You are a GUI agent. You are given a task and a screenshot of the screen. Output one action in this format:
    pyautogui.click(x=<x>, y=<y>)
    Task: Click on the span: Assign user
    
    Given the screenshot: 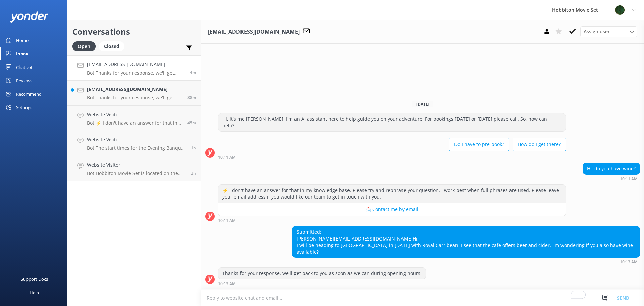 What is the action you would take?
    pyautogui.click(x=596, y=32)
    